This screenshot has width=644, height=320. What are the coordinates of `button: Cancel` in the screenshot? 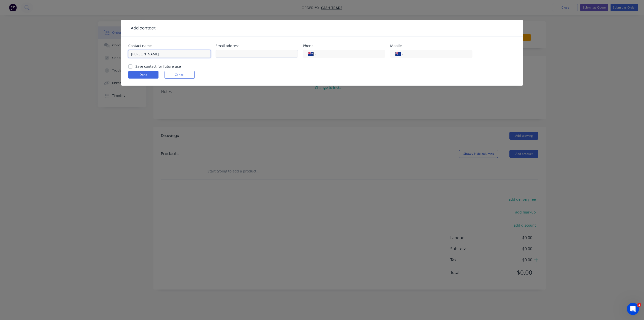 It's located at (180, 75).